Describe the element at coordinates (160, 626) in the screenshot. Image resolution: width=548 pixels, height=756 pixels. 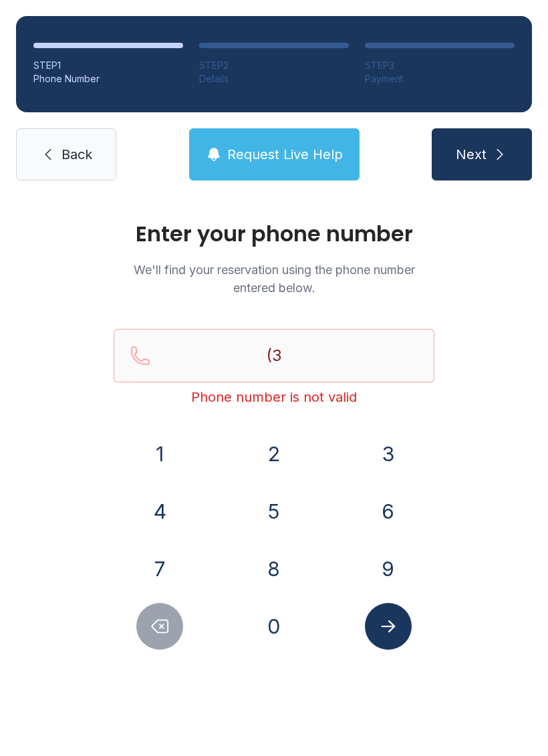
I see `button: Delete number` at that location.